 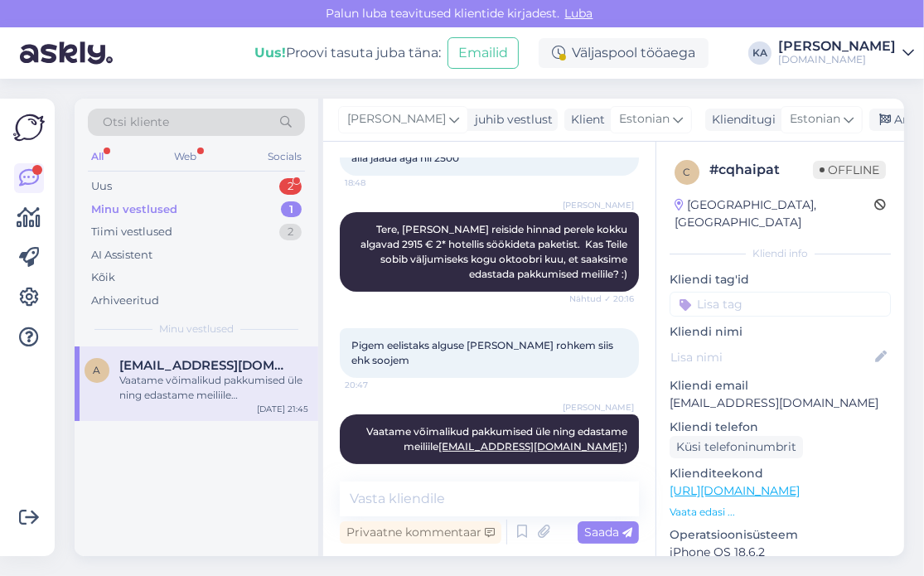 What do you see at coordinates (780, 279) in the screenshot?
I see `p: Kliendi tag'id` at bounding box center [780, 279].